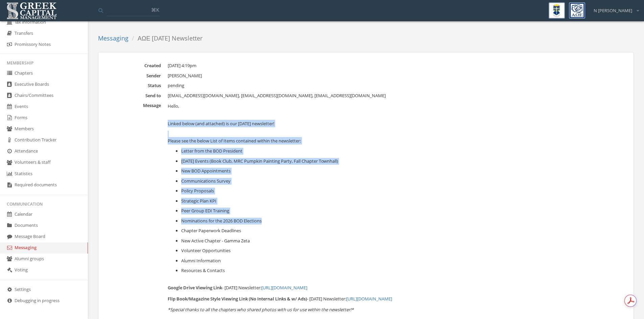 The width and height of the screenshot is (644, 319). What do you see at coordinates (134, 105) in the screenshot?
I see `dt: Message` at bounding box center [134, 105].